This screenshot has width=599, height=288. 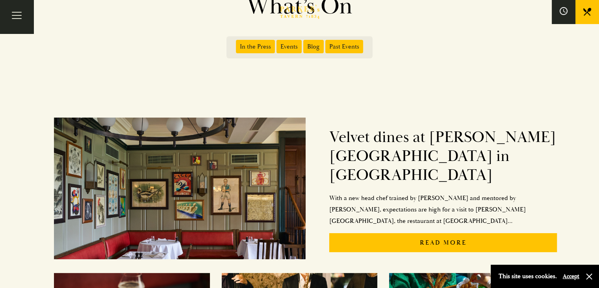 I want to click on span: In the Press, so click(x=255, y=46).